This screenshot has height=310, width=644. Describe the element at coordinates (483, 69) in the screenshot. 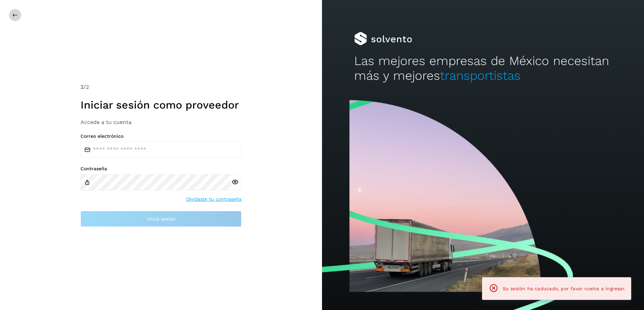

I see `h2: Las mejores empresas de México necesitan más y mejores` at that location.